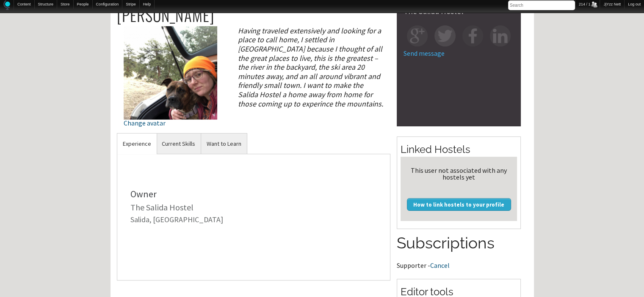  I want to click on h2: Linked Hostels, so click(459, 150).